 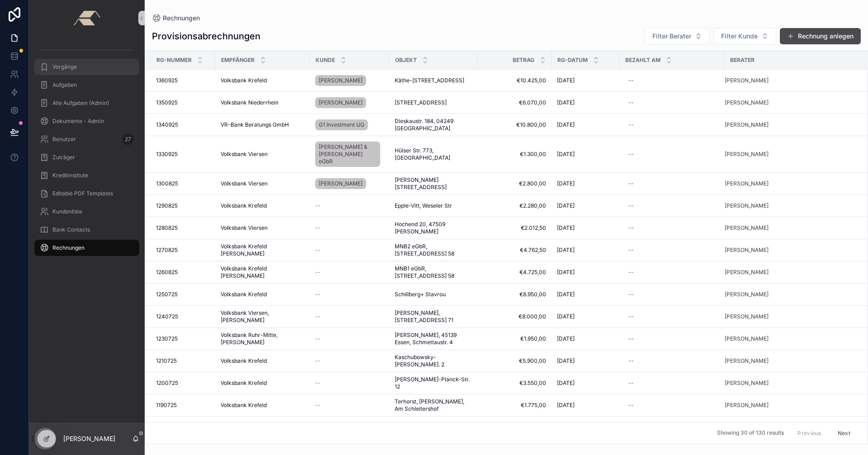 What do you see at coordinates (64, 157) in the screenshot?
I see `span: Zuträger` at bounding box center [64, 157].